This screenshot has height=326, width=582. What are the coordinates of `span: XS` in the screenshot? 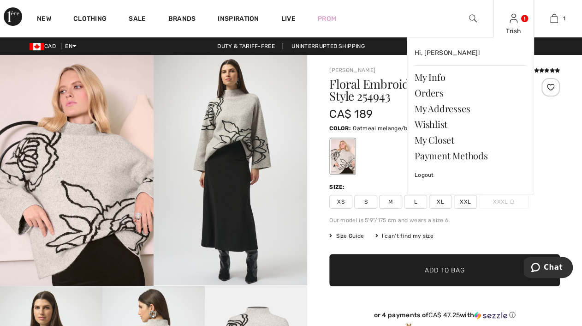 It's located at (341, 202).